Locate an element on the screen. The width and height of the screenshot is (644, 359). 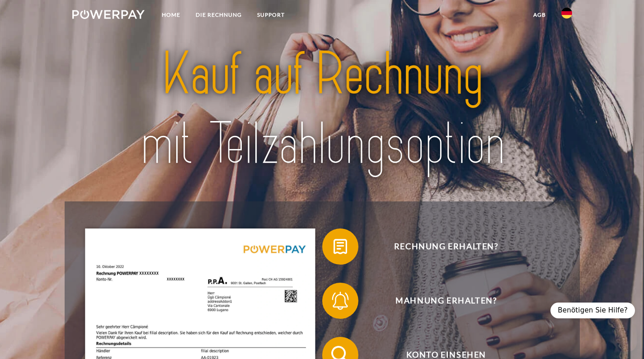
a: Home is located at coordinates (171, 15).